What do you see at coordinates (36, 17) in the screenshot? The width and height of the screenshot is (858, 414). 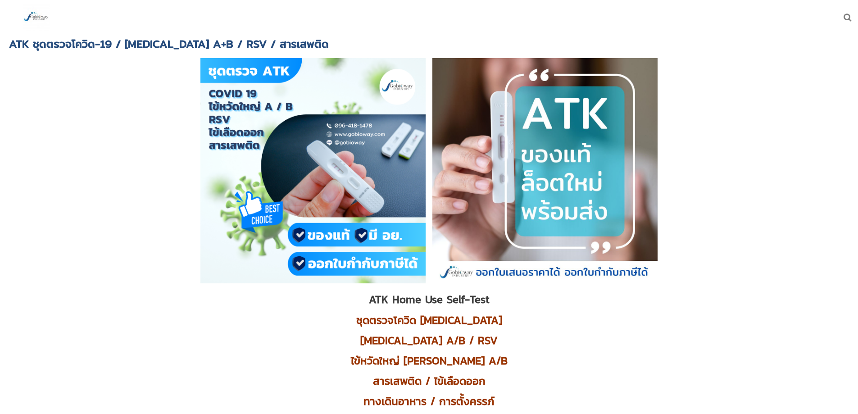 I see `img: large-1644130236041.jpg` at bounding box center [36, 17].